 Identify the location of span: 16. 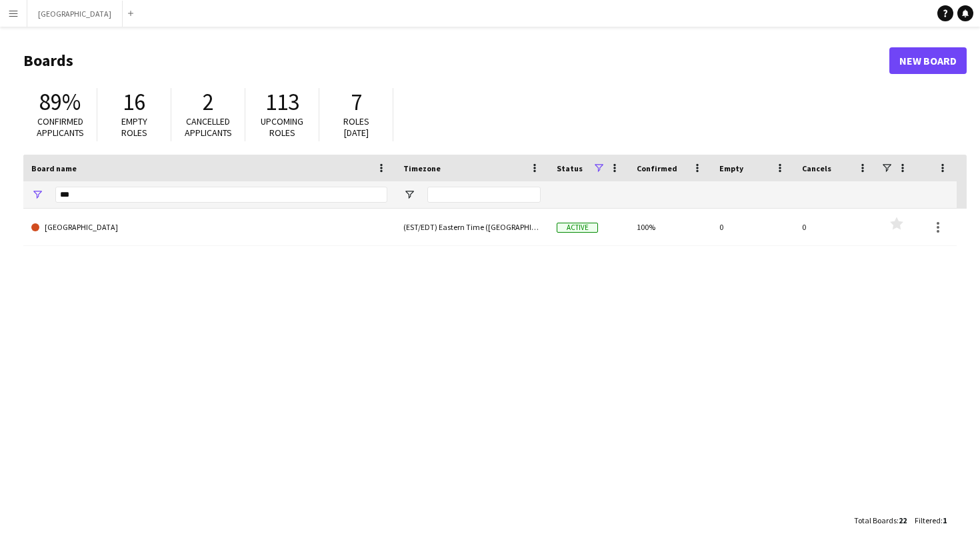
(134, 103).